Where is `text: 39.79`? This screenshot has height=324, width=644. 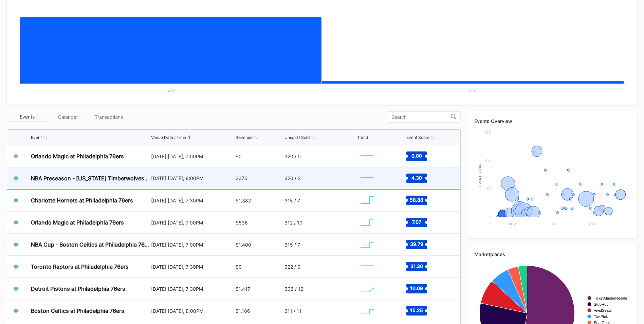 text: 39.79 is located at coordinates (416, 244).